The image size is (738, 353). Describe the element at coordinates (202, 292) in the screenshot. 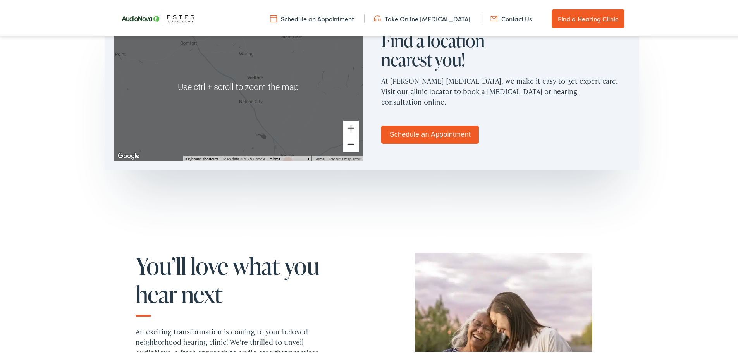

I see `span: next` at that location.